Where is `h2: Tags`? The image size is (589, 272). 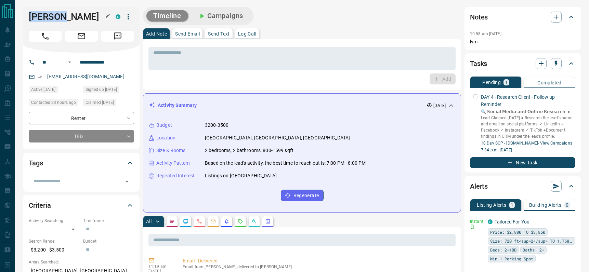 h2: Tags is located at coordinates (36, 163).